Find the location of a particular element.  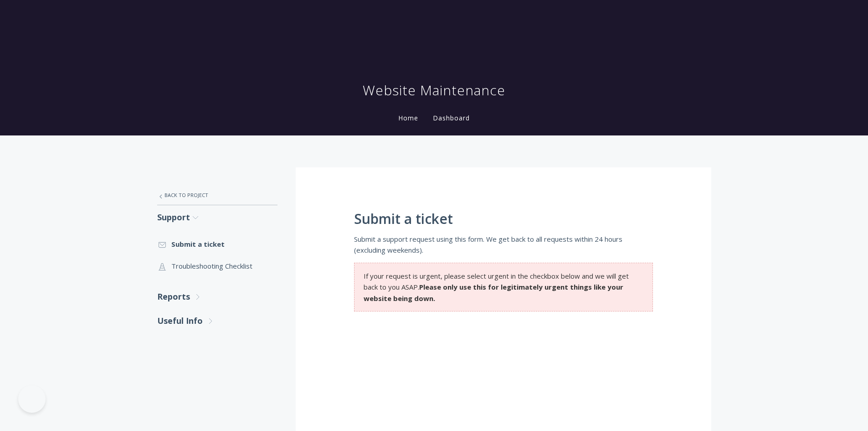

h1: Website Maintenance is located at coordinates (434, 90).